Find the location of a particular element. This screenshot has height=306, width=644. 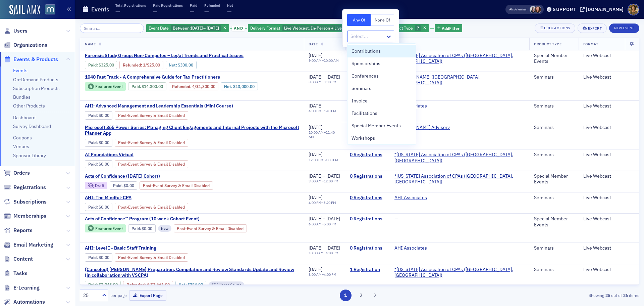

span: Content is located at coordinates (23, 259).